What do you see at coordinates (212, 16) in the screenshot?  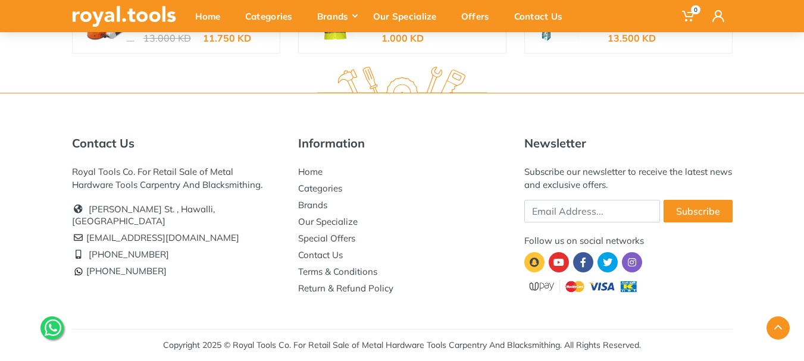 I see `div: Home` at bounding box center [212, 16].